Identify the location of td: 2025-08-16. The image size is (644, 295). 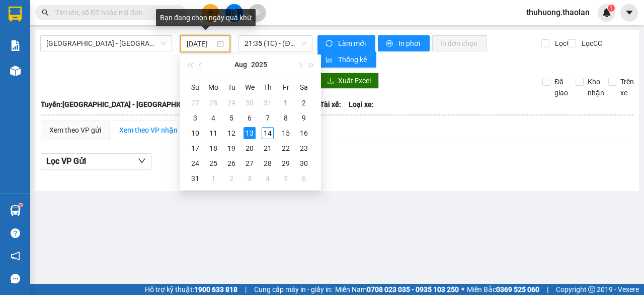
(304, 133).